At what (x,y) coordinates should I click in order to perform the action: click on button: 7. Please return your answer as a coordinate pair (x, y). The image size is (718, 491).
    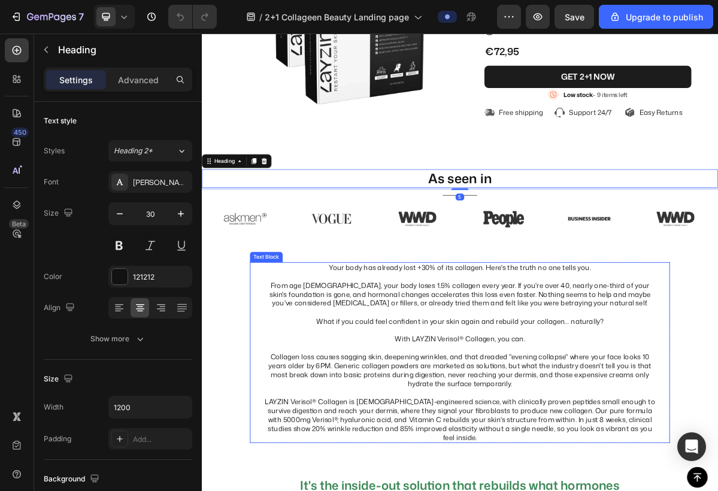
    Looking at the image, I should click on (47, 17).